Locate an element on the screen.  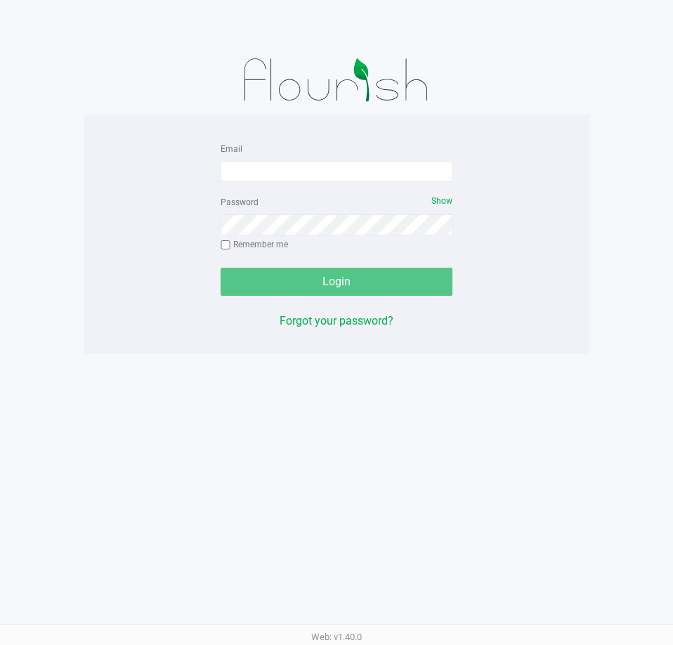
label: Email is located at coordinates (231, 149).